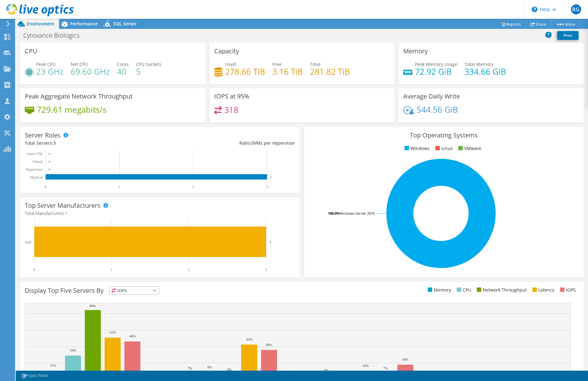 The height and width of the screenshot is (381, 588). Describe the element at coordinates (366, 366) in the screenshot. I see `text: 10%` at that location.